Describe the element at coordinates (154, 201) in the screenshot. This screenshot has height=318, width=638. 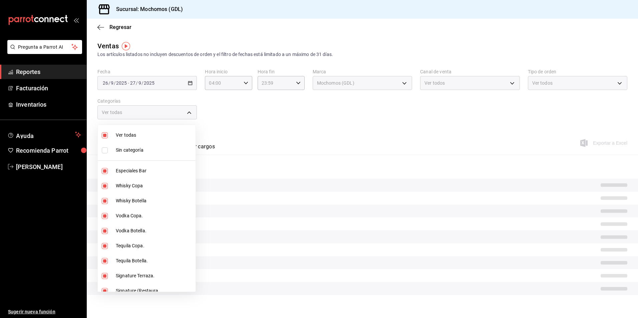
I see `span: Whisky Botella` at that location.